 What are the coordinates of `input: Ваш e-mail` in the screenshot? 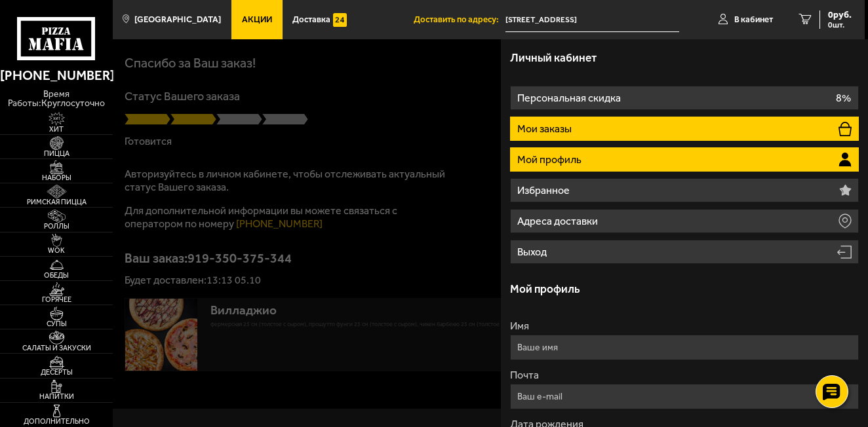 It's located at (684, 397).